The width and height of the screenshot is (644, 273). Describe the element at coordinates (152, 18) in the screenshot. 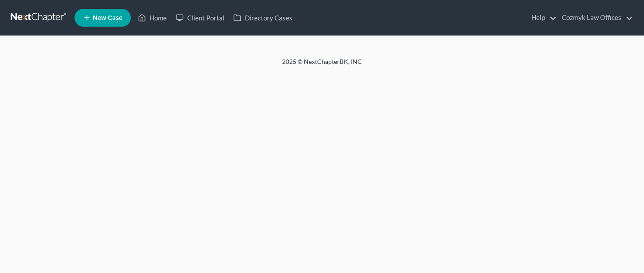

I see `a: Home` at that location.